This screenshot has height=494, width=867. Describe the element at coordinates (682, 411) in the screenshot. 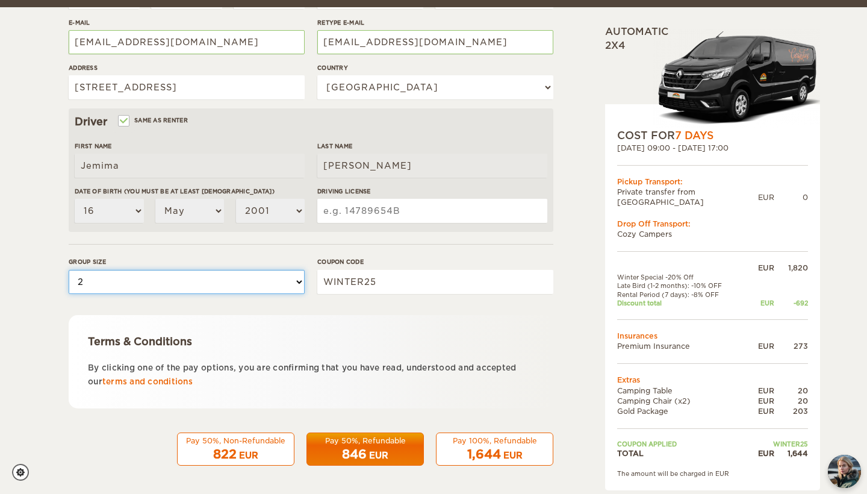

I see `td: Gold Package` at that location.